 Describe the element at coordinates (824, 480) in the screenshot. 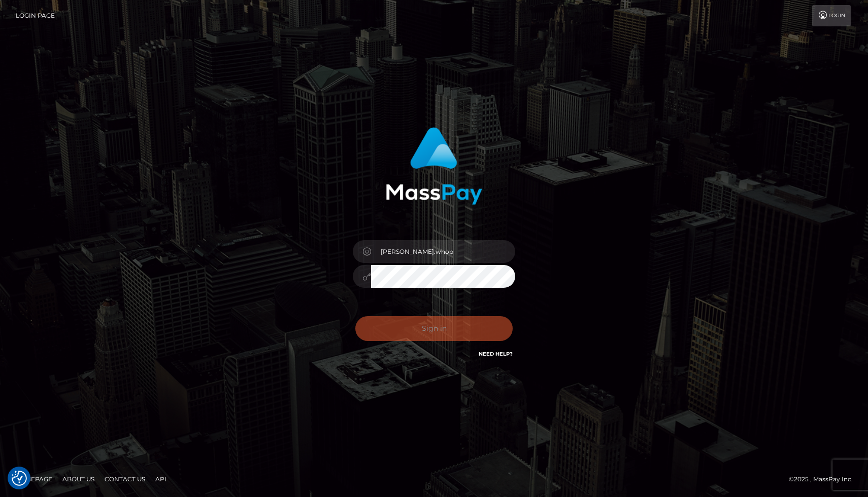

I see `div: © 2025 , MassPay Inc.` at that location.